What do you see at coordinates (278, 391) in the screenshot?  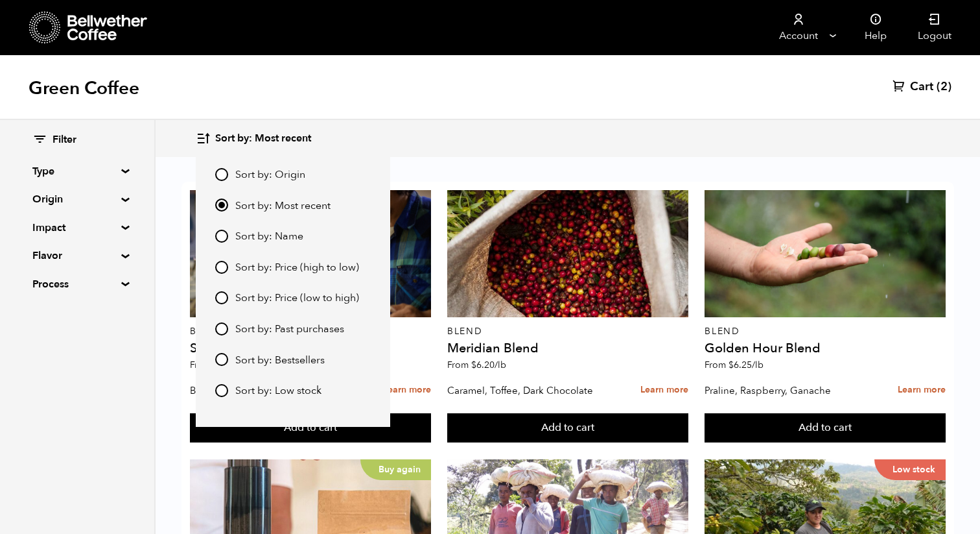 I see `span: Sort by: Low stock` at bounding box center [278, 391].